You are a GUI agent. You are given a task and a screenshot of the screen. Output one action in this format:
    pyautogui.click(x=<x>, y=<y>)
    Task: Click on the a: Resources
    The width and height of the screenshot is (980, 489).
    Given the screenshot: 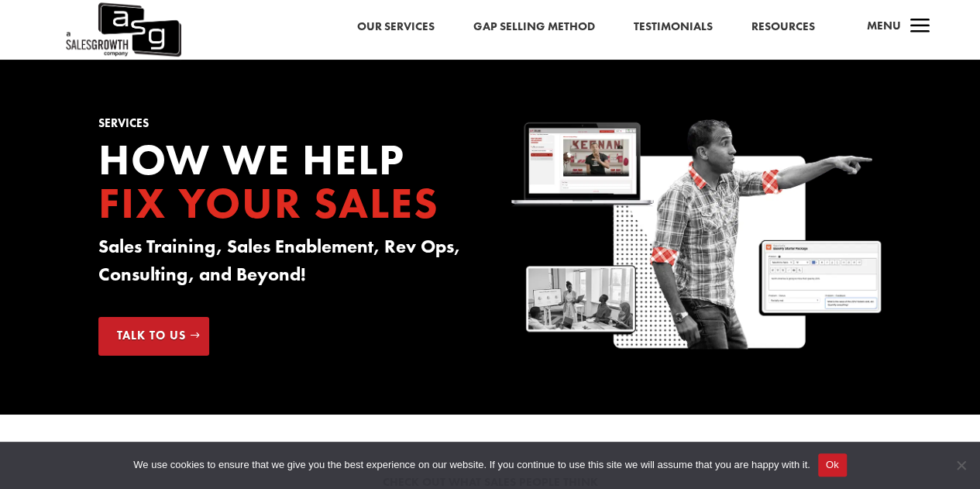 What is the action you would take?
    pyautogui.click(x=783, y=28)
    